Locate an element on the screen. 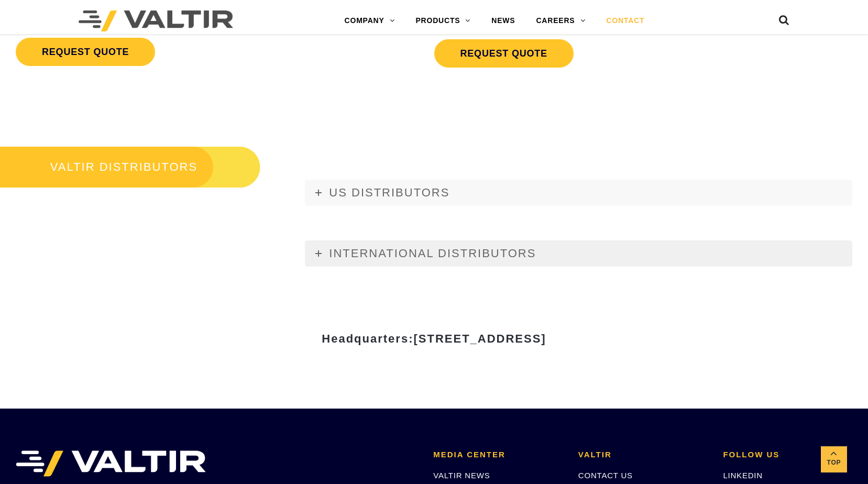 The height and width of the screenshot is (484, 868). a: INTERNATIONAL DISTRIBUTORS is located at coordinates (579, 254).